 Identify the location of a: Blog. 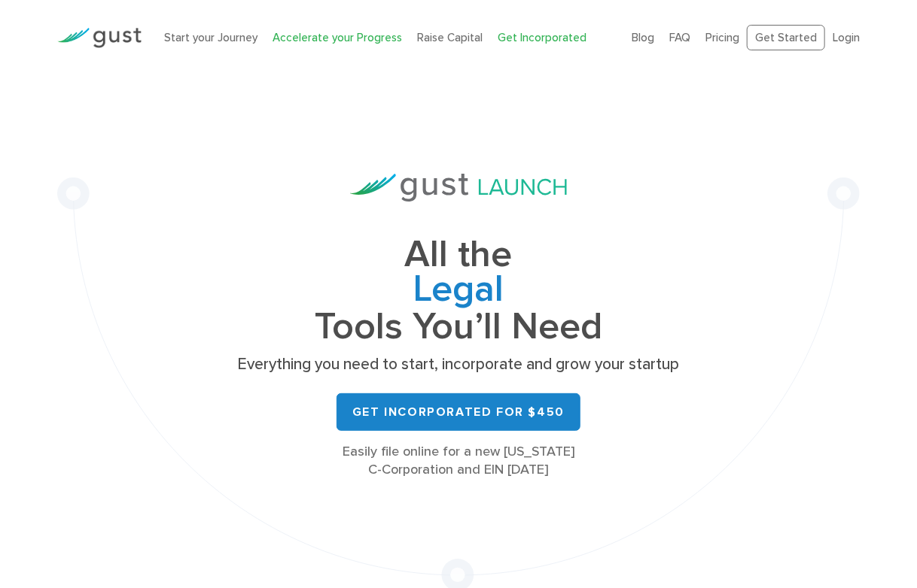
(643, 38).